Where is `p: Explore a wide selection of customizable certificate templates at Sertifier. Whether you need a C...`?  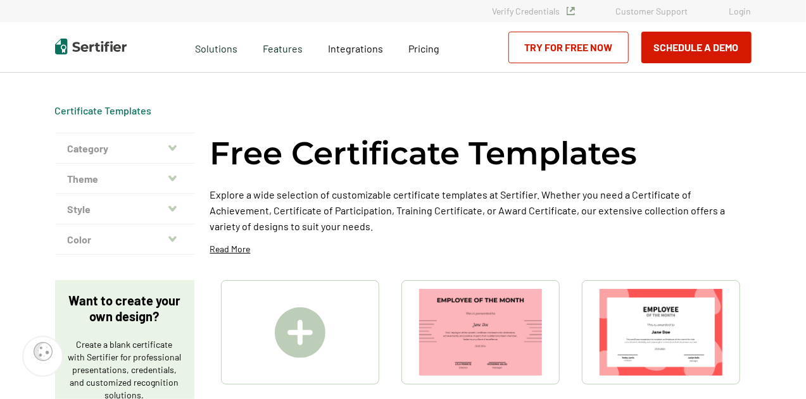 p: Explore a wide selection of customizable certificate templates at Sertifier. Whether you need a C... is located at coordinates (481, 210).